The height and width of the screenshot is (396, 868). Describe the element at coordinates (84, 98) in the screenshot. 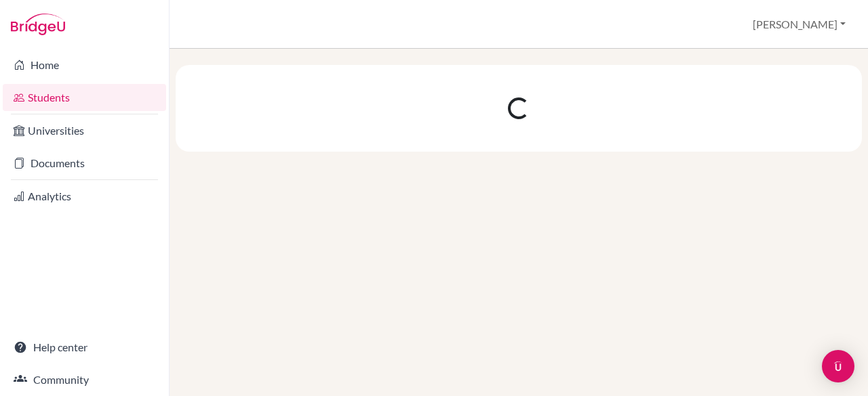

I see `a: Students` at that location.